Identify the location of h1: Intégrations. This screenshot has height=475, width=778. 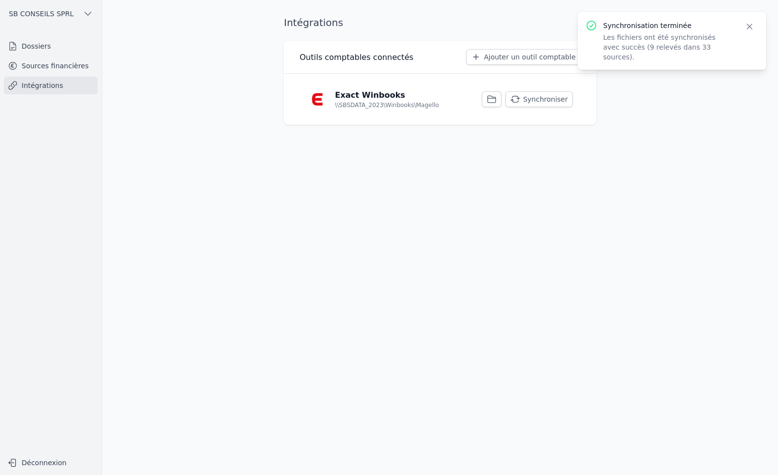
(313, 23).